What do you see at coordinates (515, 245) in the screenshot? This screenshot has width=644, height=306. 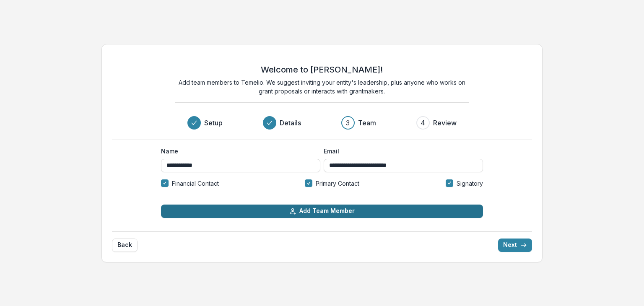 I see `button: Next` at bounding box center [515, 245].